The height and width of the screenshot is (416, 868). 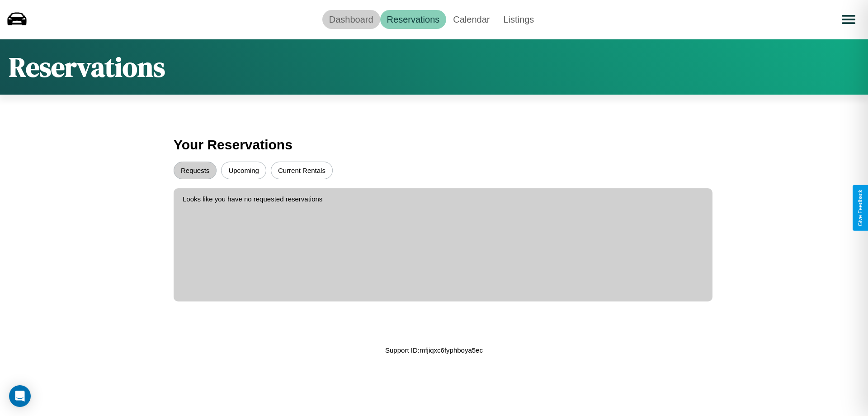 What do you see at coordinates (849, 20) in the screenshot?
I see `button: Open menu` at bounding box center [849, 20].